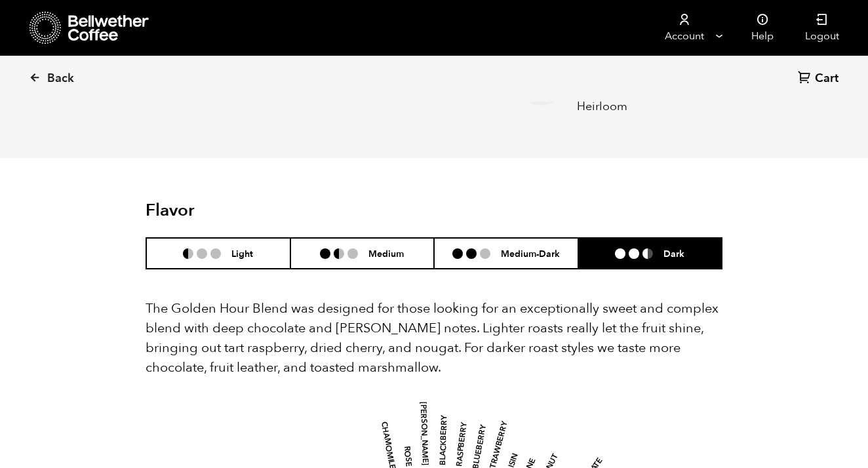  Describe the element at coordinates (242, 253) in the screenshot. I see `h6: Light` at that location.